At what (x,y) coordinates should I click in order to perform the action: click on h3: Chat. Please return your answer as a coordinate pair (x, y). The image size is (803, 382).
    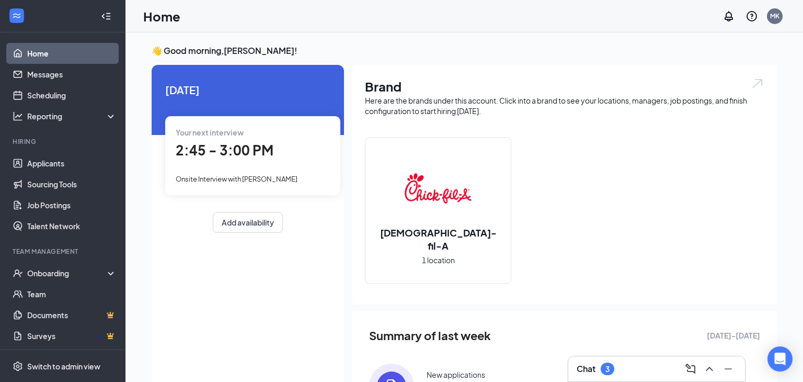
    Looking at the image, I should click on (586, 369).